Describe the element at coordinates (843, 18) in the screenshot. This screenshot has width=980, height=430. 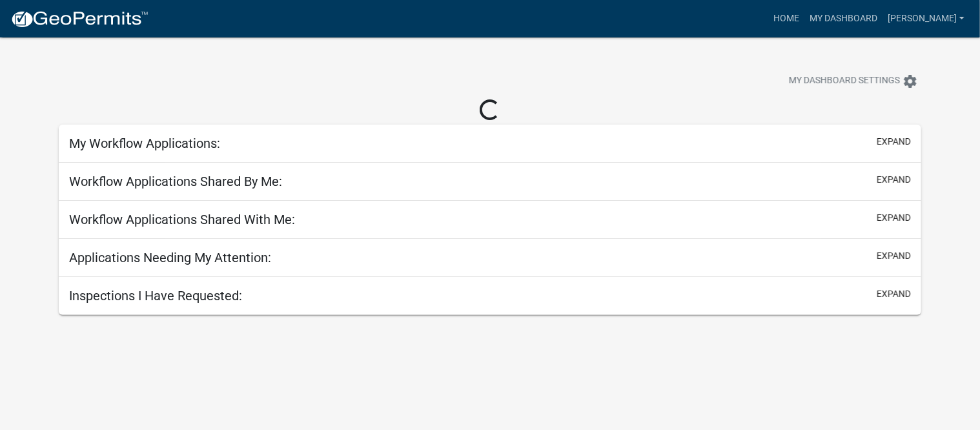
I see `a: My Dashboard` at that location.